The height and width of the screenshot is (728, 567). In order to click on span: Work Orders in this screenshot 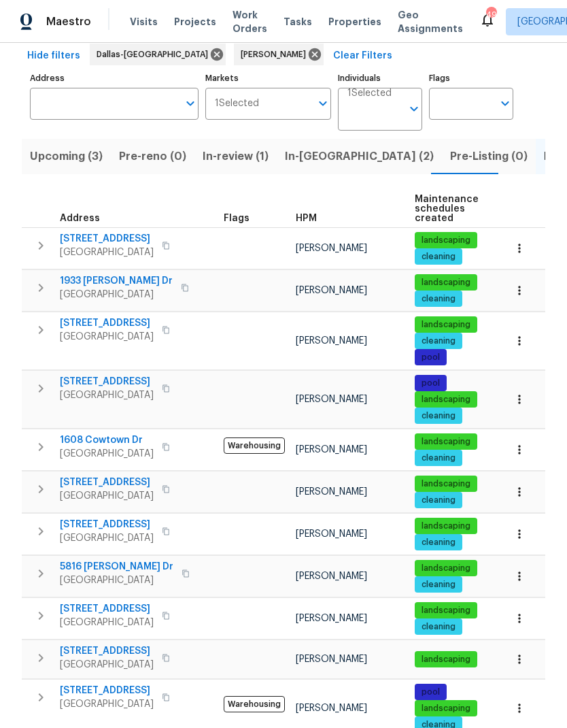, I will do `click(250, 21)`.